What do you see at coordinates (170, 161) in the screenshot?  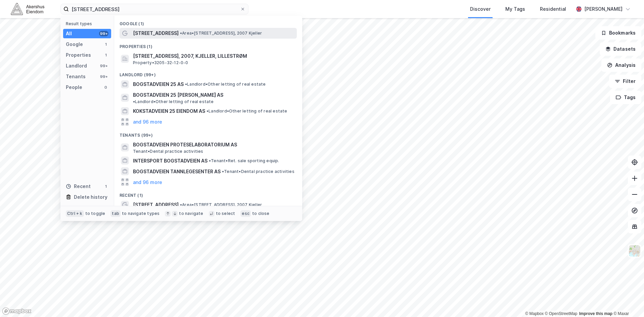 I see `span: INTERSPORT BOGSTADVEIEN AS` at bounding box center [170, 161].